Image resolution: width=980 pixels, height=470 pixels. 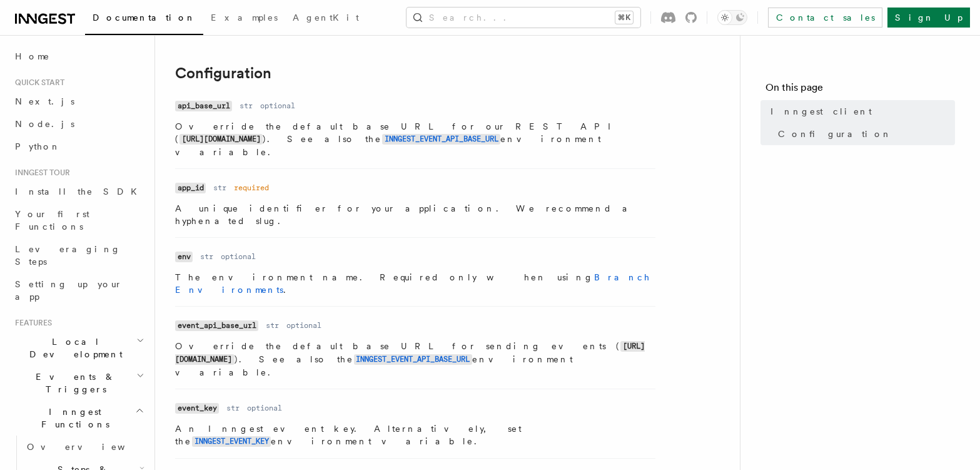 What do you see at coordinates (52, 220) in the screenshot?
I see `span: Your first Functions` at bounding box center [52, 220].